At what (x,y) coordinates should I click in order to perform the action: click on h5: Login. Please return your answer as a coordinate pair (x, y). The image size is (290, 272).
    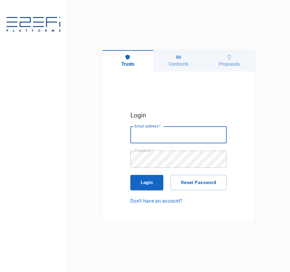
    Looking at the image, I should click on (179, 116).